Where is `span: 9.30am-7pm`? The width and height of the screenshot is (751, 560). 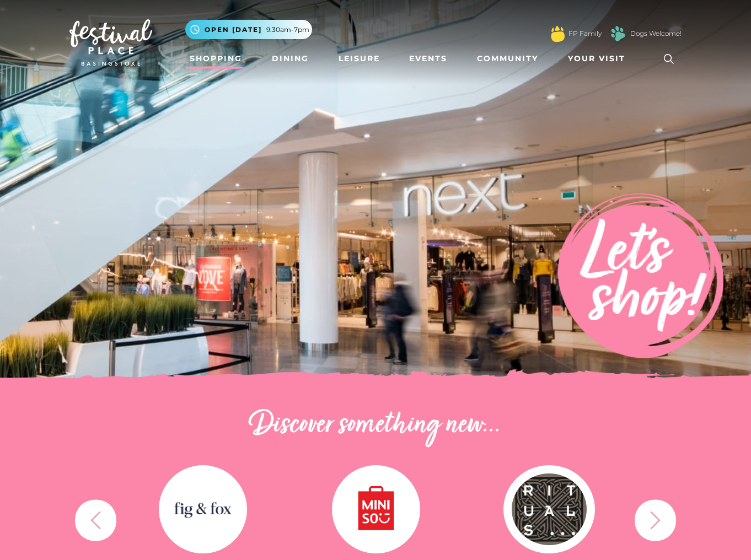 span: 9.30am-7pm is located at coordinates (288, 29).